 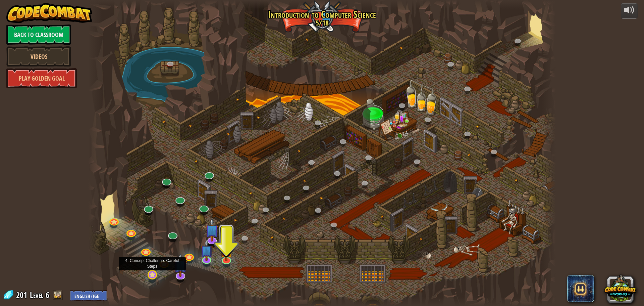 What do you see at coordinates (226, 251) in the screenshot?
I see `img: level-banner-unstarted.png` at bounding box center [226, 251].